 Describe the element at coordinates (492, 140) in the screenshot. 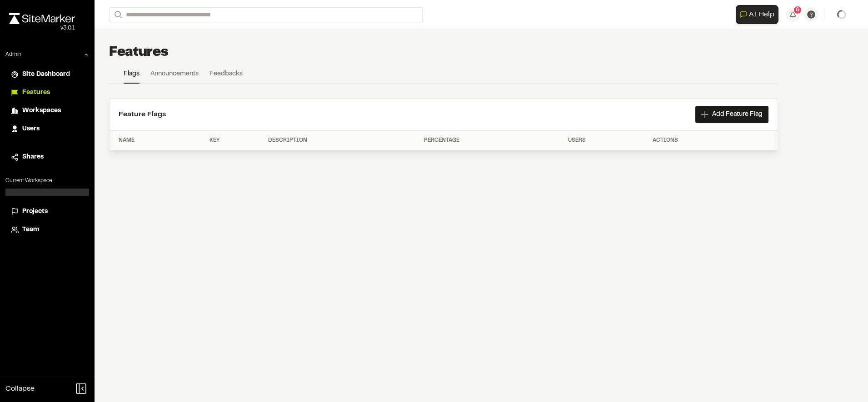

I see `div: Percentage` at that location.